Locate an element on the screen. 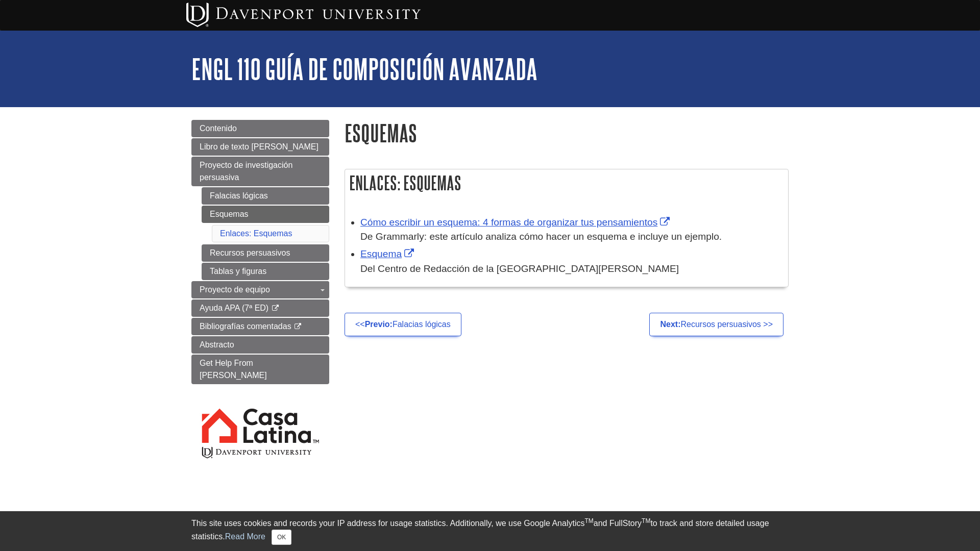 The height and width of the screenshot is (551, 980). a: Next:Recursos persuasivos >> is located at coordinates (716, 325).